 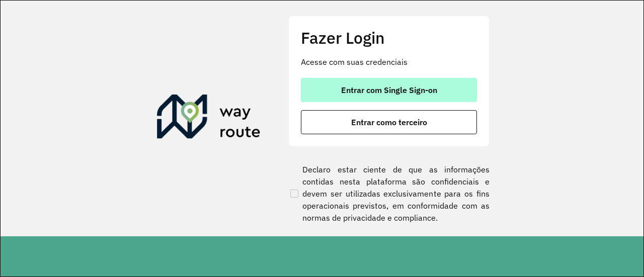 What do you see at coordinates (389, 194) in the screenshot?
I see `label: Declaro estar ciente de que as informações contidas nesta plataforma são confidenciais e devem se...` at bounding box center [389, 194].